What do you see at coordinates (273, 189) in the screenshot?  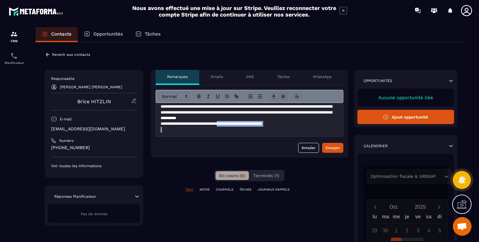 I see `p: JOURNAUX D'APPELS` at bounding box center [273, 189].